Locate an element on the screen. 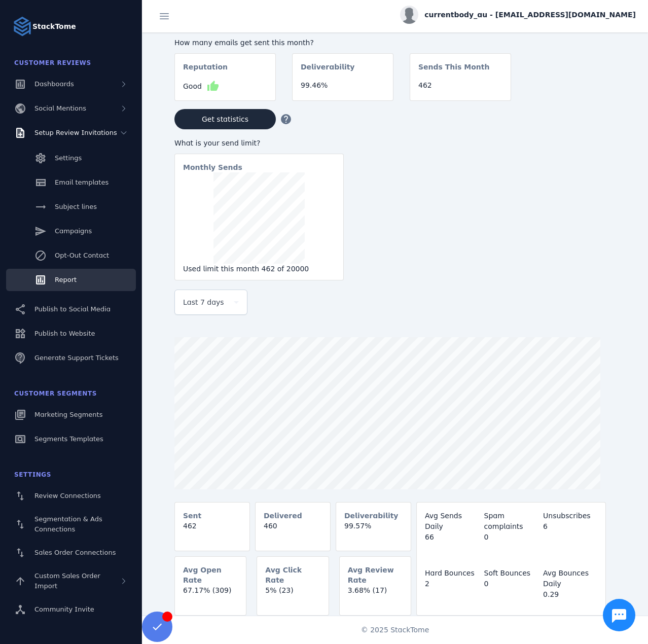 This screenshot has width=648, height=644. a: Email templates is located at coordinates (71, 182).